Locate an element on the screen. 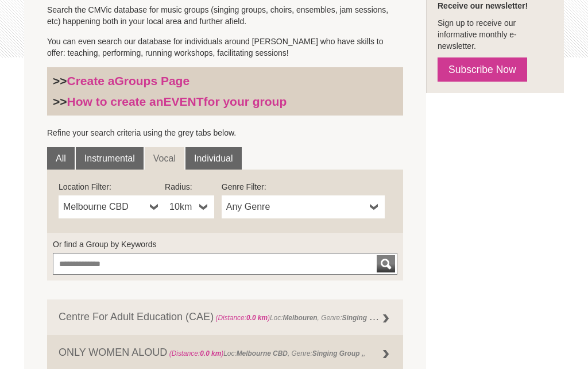 Image resolution: width=588 pixels, height=369 pixels. a: Individual is located at coordinates (213, 159).